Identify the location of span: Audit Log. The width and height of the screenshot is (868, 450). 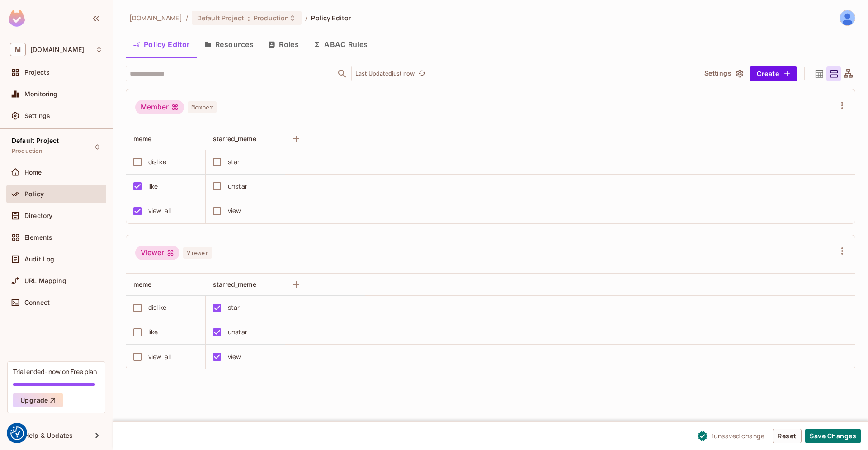
(39, 259).